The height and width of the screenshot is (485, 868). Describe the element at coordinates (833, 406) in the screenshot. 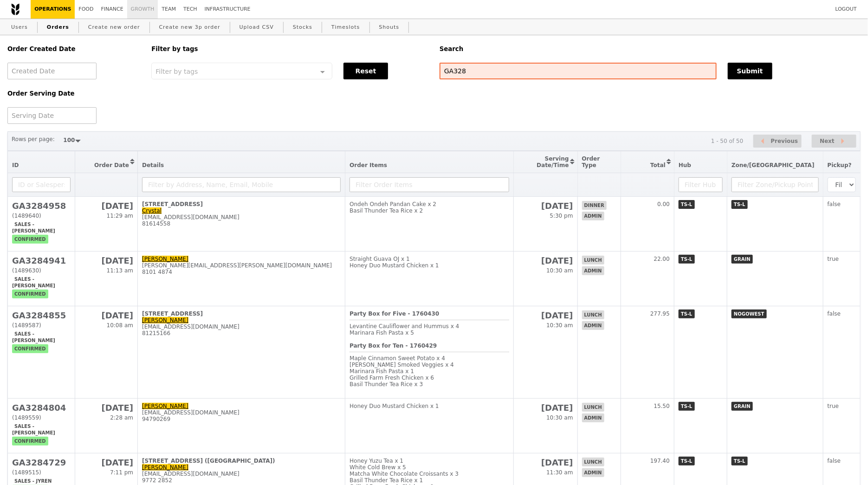

I see `span: true` at that location.